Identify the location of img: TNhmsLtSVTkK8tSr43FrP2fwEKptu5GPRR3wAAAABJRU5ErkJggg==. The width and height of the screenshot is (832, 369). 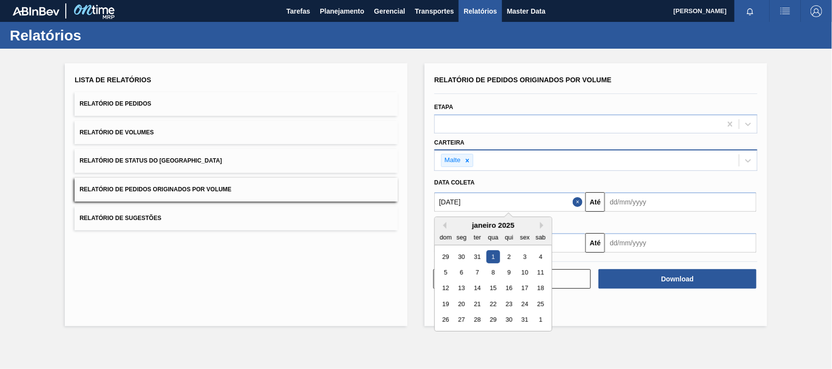
(36, 11).